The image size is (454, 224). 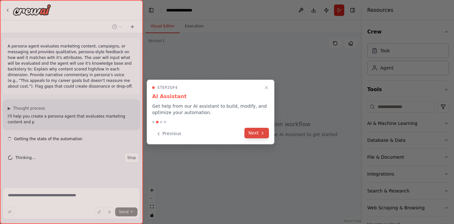 What do you see at coordinates (168, 88) in the screenshot?
I see `span: Step 2 of 4` at bounding box center [168, 88].